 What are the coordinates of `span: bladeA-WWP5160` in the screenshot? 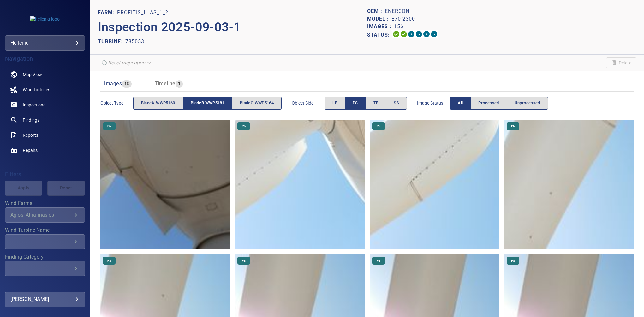 It's located at (158, 103).